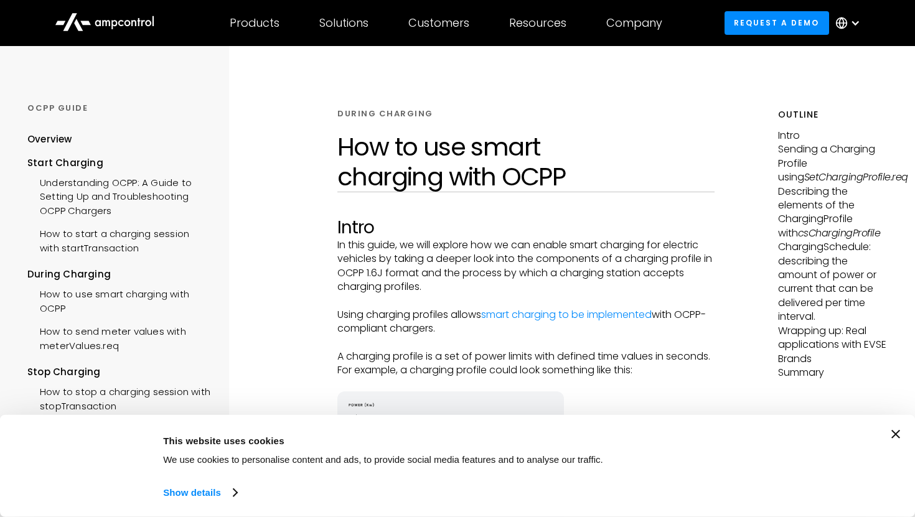 The height and width of the screenshot is (517, 915). Describe the element at coordinates (833, 373) in the screenshot. I see `p: Summary` at that location.